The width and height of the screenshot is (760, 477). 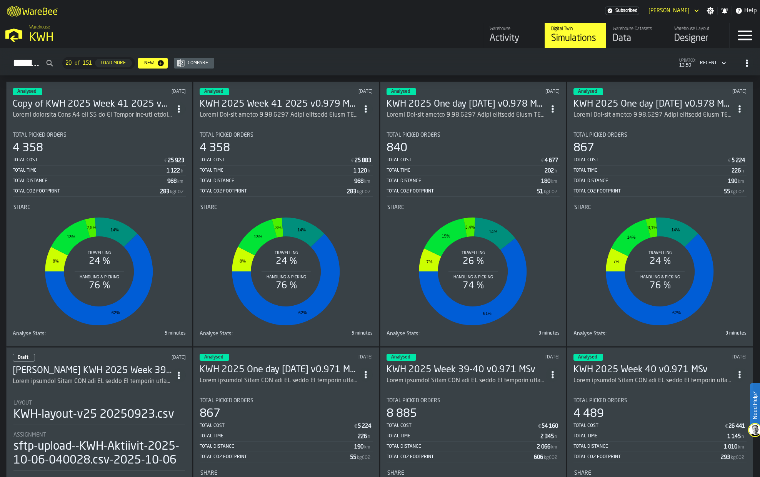 What do you see at coordinates (514, 35) in the screenshot?
I see `a: link-to-/wh/i/4fb45246-3b77-4bb5-b880-c337c3c5facb/feed/` at bounding box center [514, 35].